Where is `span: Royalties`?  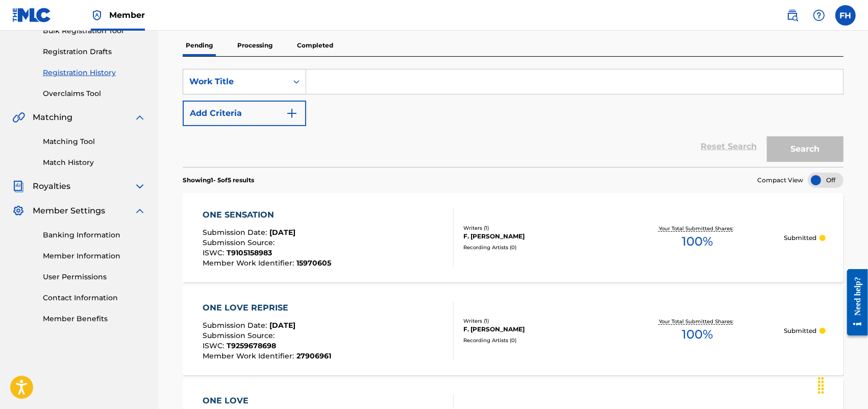
span: Royalties is located at coordinates (51, 187).